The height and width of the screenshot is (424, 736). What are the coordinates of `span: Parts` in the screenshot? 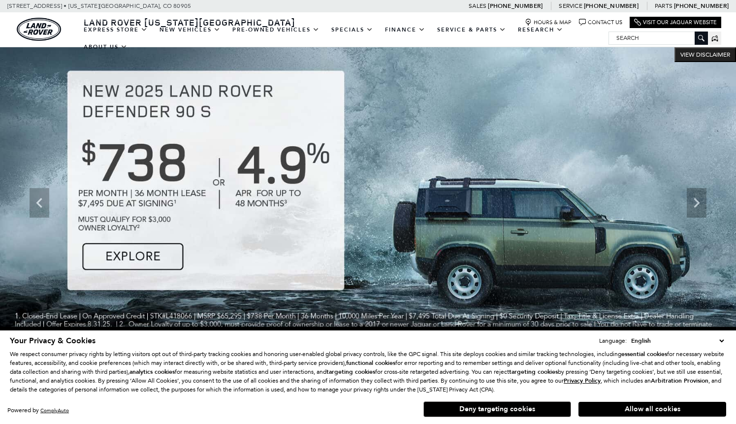 It's located at (663, 6).